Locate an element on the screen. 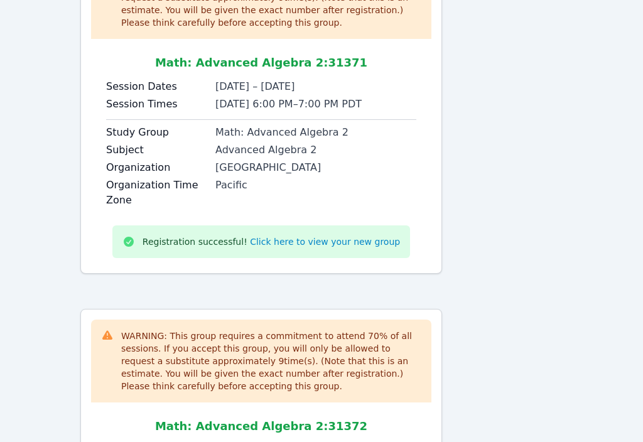 This screenshot has width=643, height=442. div: Pacific is located at coordinates (316, 185).